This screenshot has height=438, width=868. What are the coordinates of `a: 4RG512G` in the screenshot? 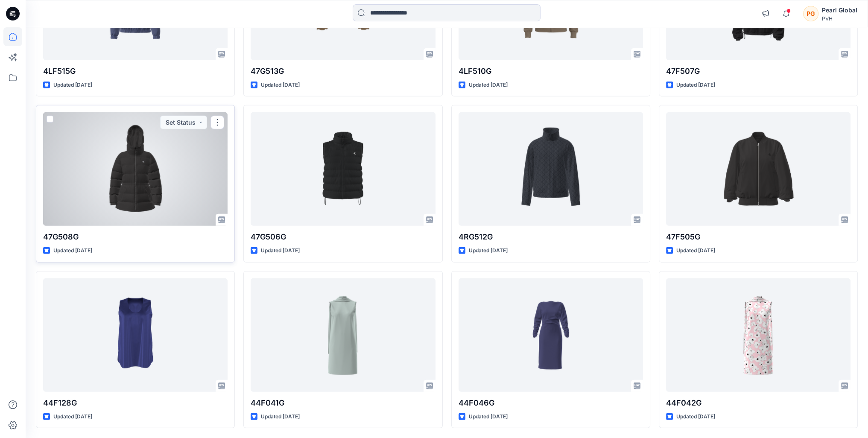 It's located at (550, 169).